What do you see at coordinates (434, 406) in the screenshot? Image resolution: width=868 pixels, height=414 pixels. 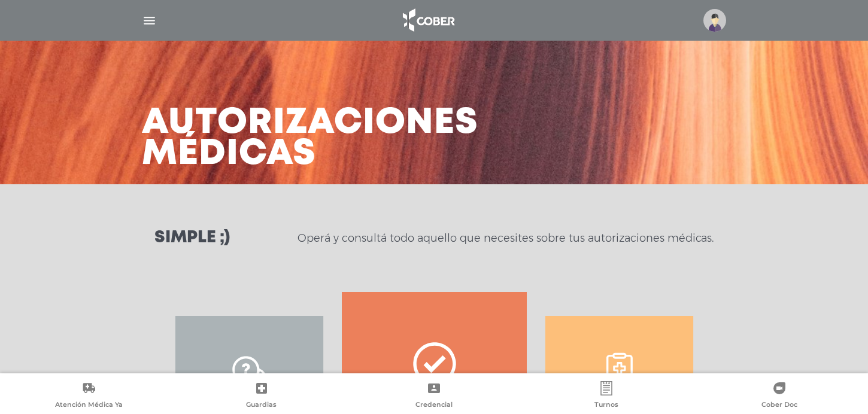 I see `span: Credencial` at bounding box center [434, 406].